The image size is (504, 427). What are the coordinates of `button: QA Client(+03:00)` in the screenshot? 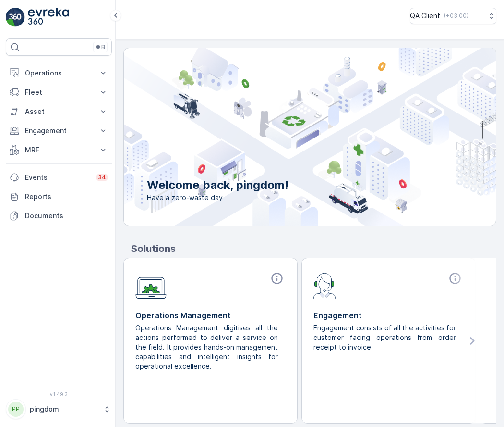 It's located at (453, 16).